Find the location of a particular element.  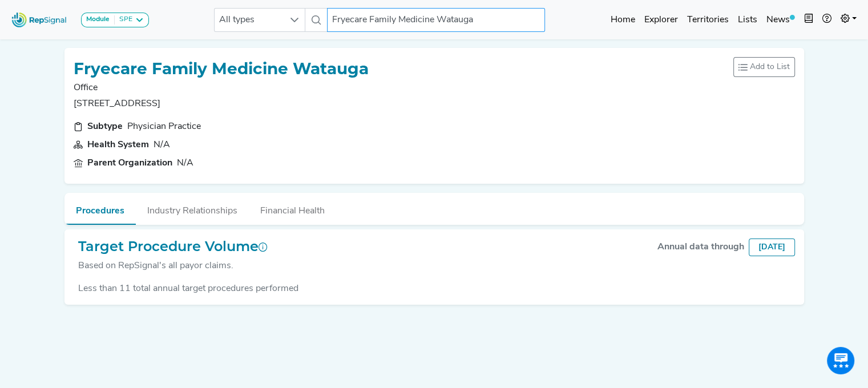

div: Based on RepSignal's all payor claims. is located at coordinates (173, 266).